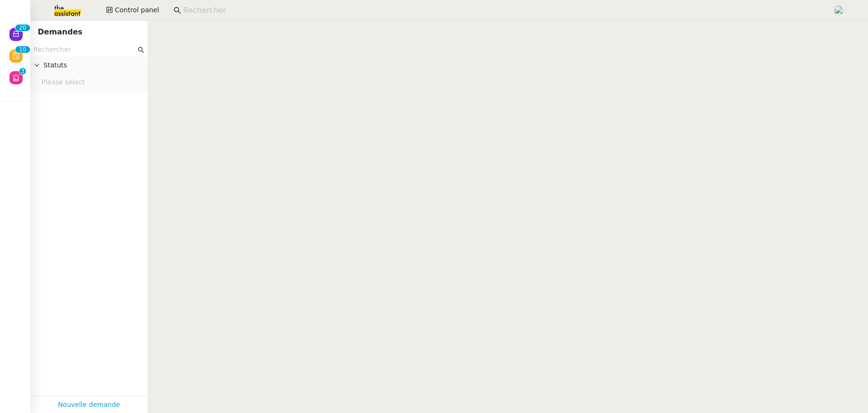 Image resolution: width=868 pixels, height=413 pixels. What do you see at coordinates (23, 28) in the screenshot?
I see `nz-badge-sup: 20` at bounding box center [23, 28].